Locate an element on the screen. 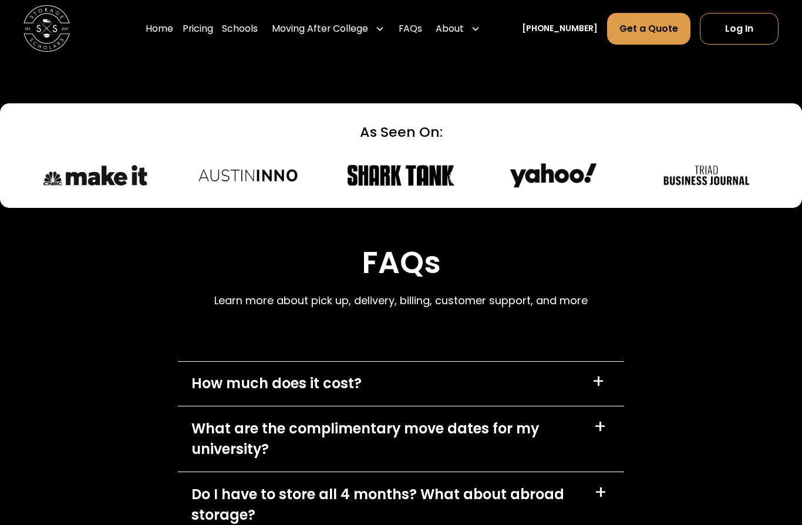 The image size is (802, 525). div: What are the complimentary move dates for my university? is located at coordinates (385, 439).